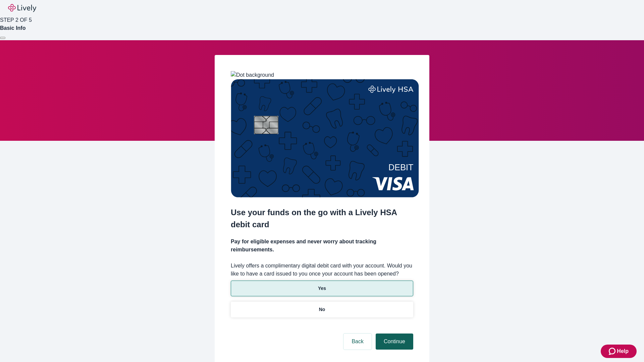  I want to click on h4: Pay for eligible expenses and never worry about tracking reimbursements., so click(322, 245).